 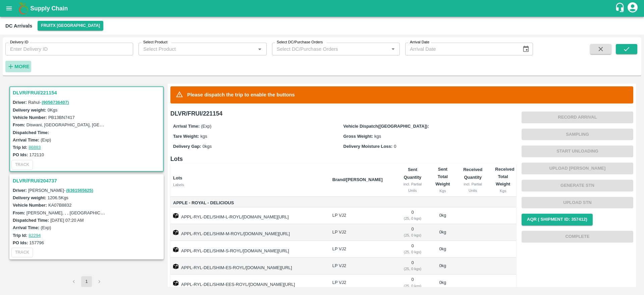 I want to click on div: DC Arrivals, so click(x=19, y=26).